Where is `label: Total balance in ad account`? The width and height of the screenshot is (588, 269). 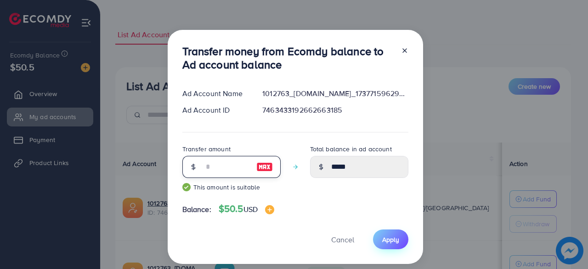 label: Total balance in ad account is located at coordinates (351, 149).